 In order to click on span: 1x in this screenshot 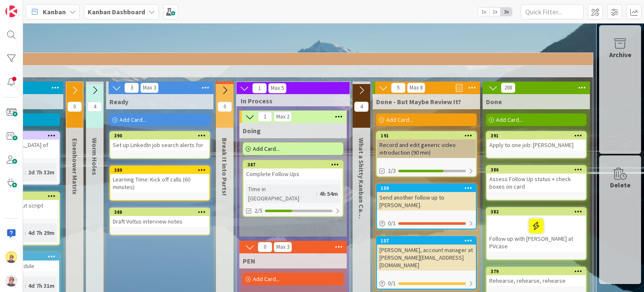, I will do `click(484, 12)`.